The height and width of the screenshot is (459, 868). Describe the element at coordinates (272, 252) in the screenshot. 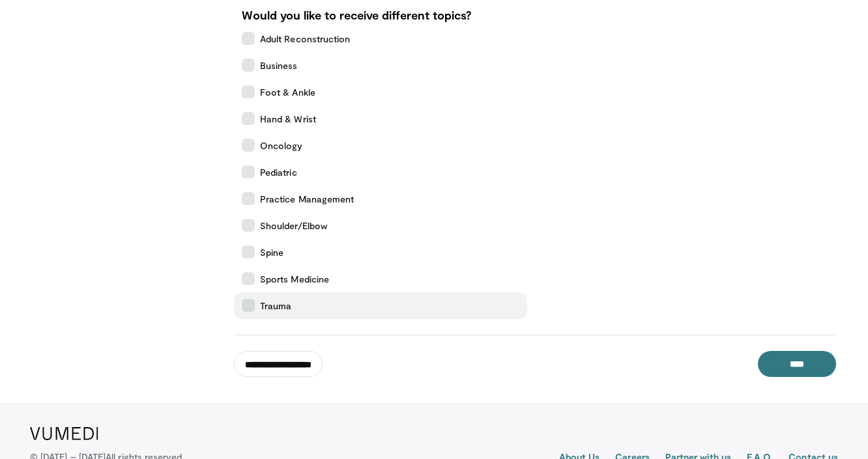

I see `span: Spine` at that location.